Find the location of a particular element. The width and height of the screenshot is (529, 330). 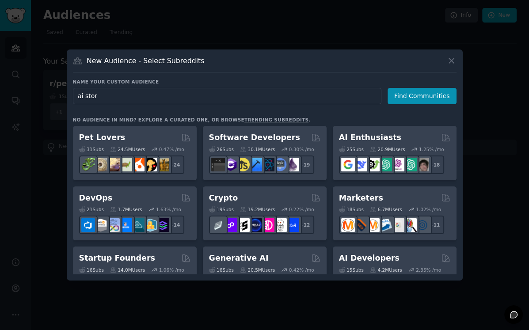

img: Emailmarketing is located at coordinates (385, 225).